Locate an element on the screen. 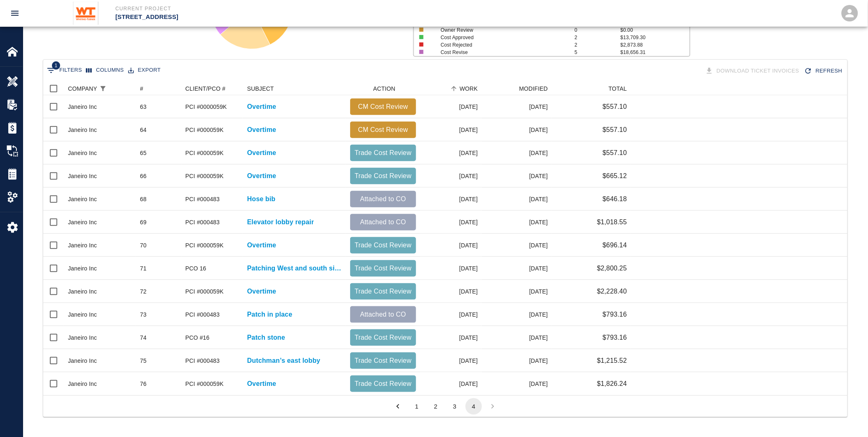 This screenshot has height=437, width=868. button: Show filters is located at coordinates (103, 89).